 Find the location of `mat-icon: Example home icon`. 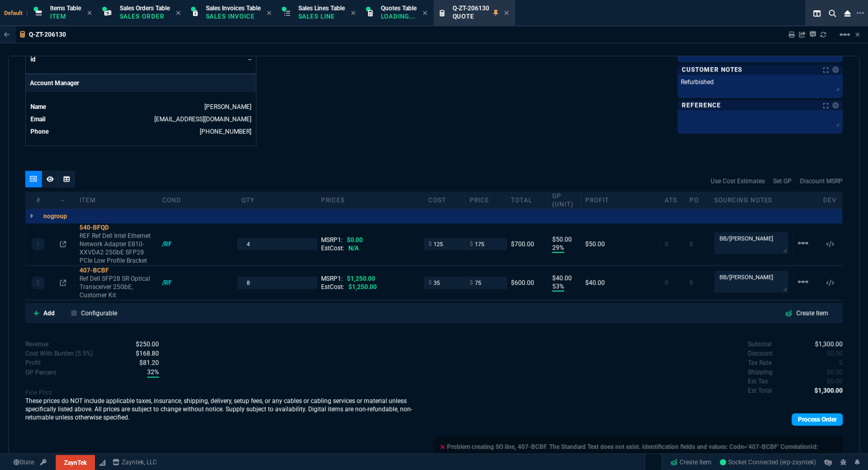

mat-icon: Example home icon is located at coordinates (803, 282).